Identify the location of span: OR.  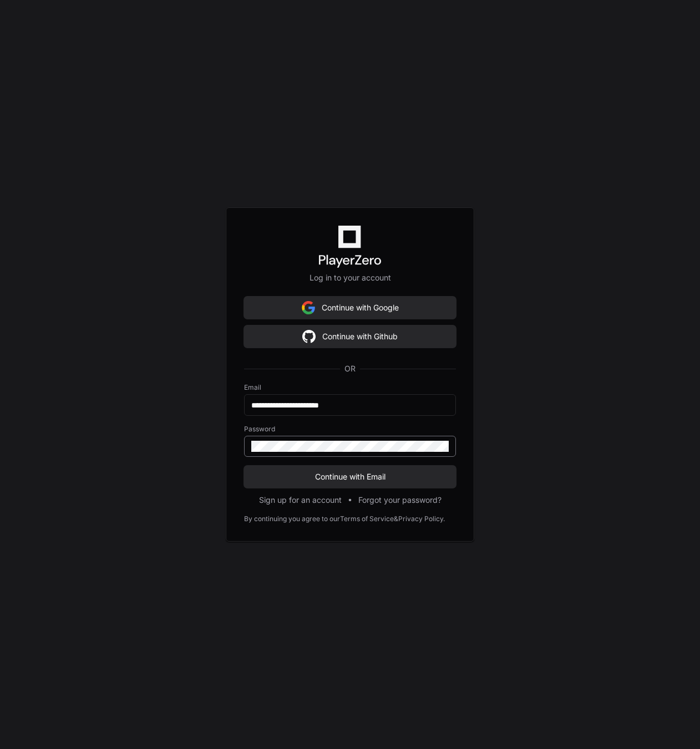
(350, 369).